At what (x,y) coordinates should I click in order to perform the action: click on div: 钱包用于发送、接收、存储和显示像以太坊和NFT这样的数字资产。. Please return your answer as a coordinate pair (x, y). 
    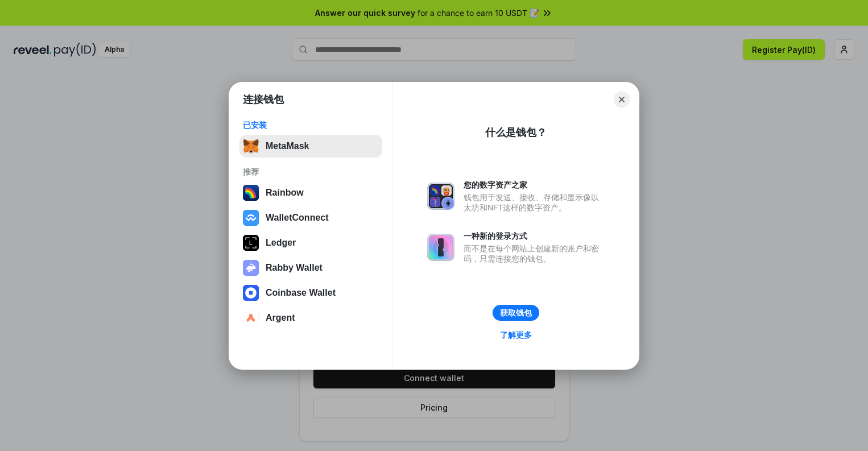
    Looking at the image, I should click on (534, 202).